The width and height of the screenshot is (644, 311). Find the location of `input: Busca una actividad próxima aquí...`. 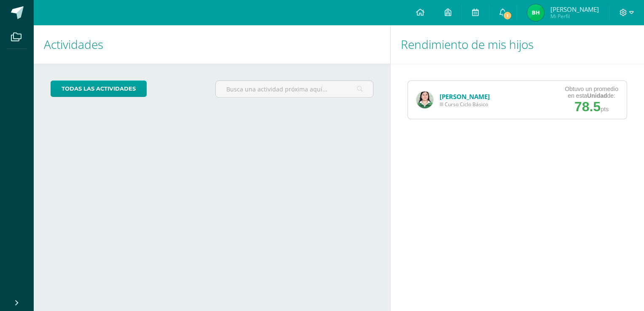

input: Busca una actividad próxima aquí... is located at coordinates (294, 89).